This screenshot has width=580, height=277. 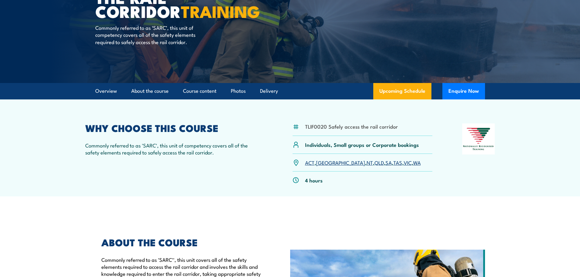 I want to click on a: Delivery, so click(x=269, y=91).